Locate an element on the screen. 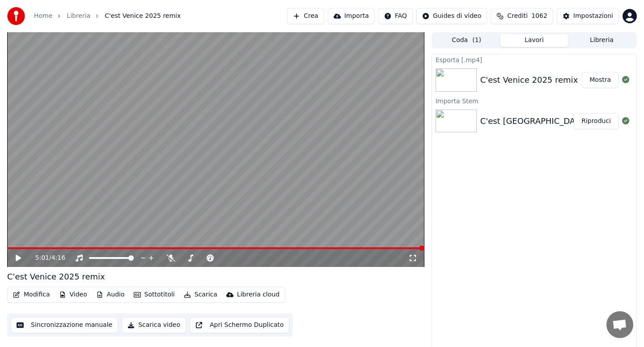  div: Impostazioni is located at coordinates (593, 16).